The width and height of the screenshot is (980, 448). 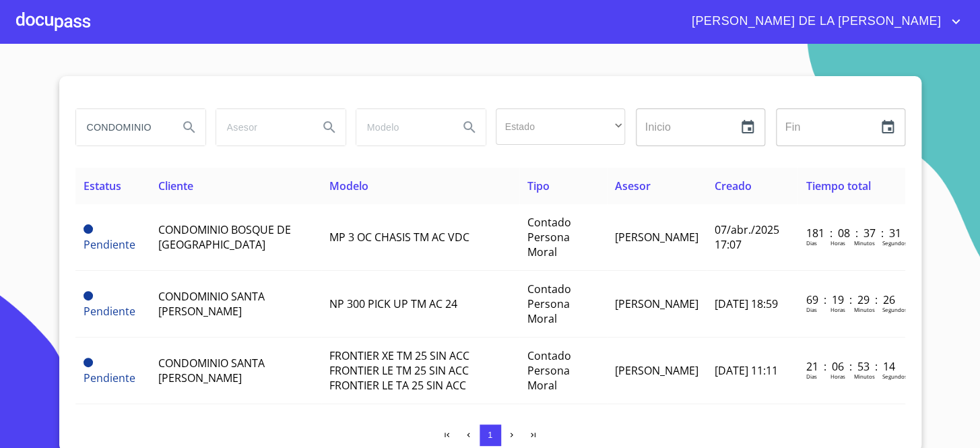 What do you see at coordinates (851, 367) in the screenshot?
I see `p: 21 : 06 : 53 : 14` at bounding box center [851, 367].